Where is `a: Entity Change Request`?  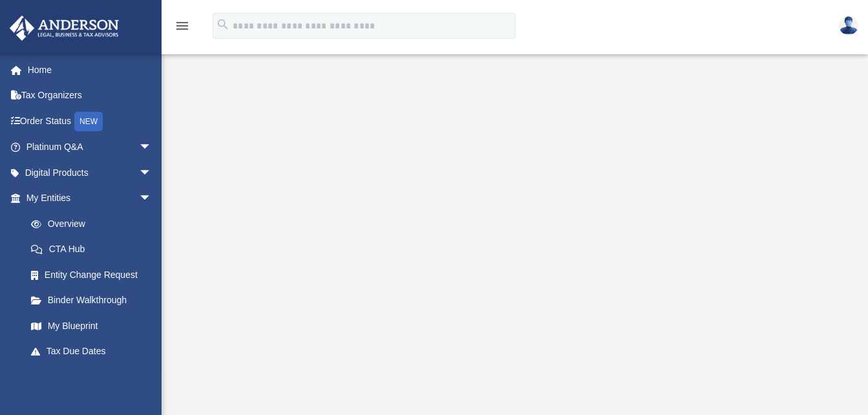
a: Entity Change Request is located at coordinates (94, 275).